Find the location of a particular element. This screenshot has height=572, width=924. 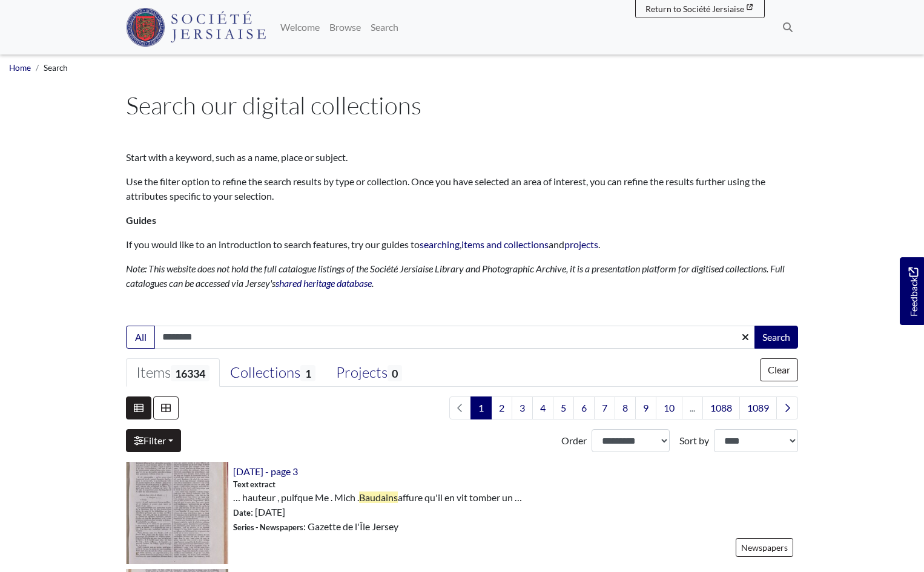

span: Return to Société Jersiaise is located at coordinates (694, 8).